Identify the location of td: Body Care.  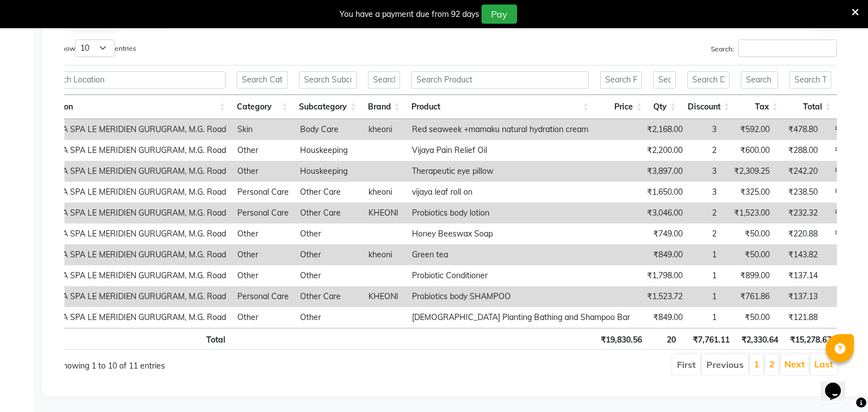
(328, 129).